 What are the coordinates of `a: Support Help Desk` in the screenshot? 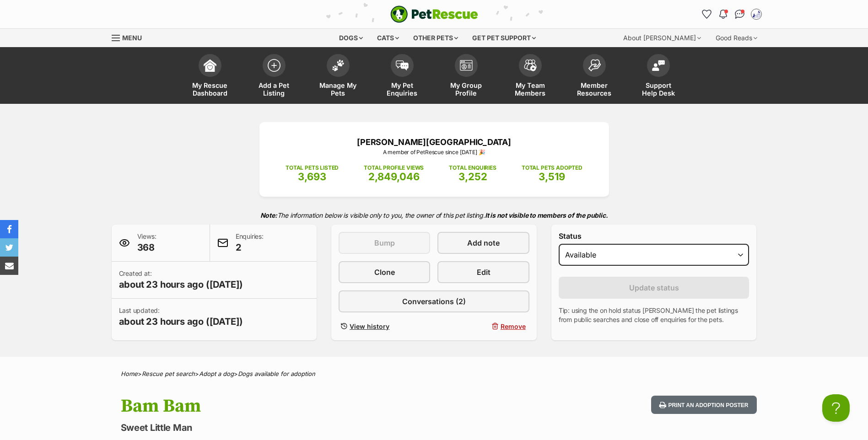 It's located at (658, 76).